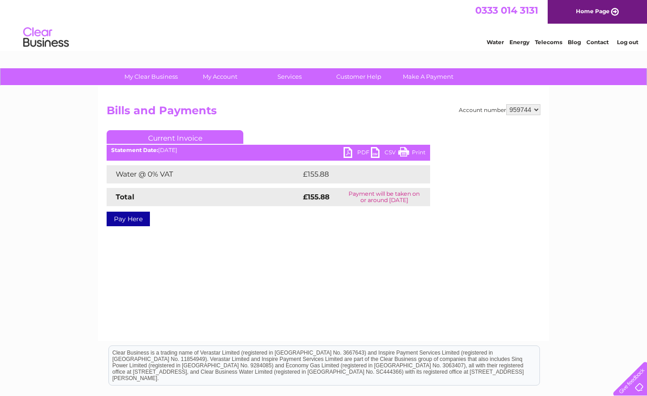 The width and height of the screenshot is (647, 396). Describe the element at coordinates (507, 10) in the screenshot. I see `span: 0333 014 3131` at that location.